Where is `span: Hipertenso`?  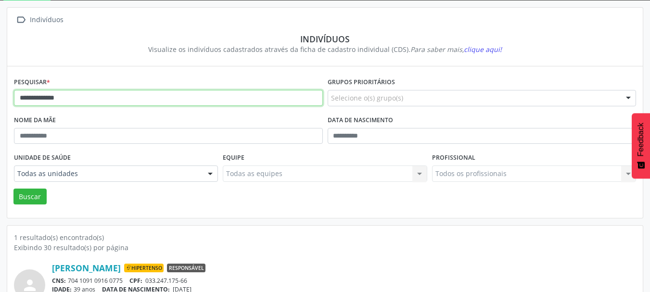
span: Hipertenso is located at coordinates (144, 268).